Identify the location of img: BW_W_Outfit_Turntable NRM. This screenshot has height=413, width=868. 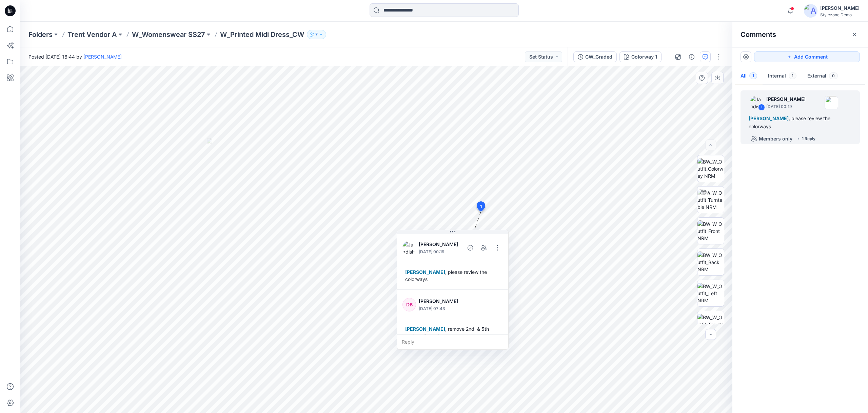
(711, 200).